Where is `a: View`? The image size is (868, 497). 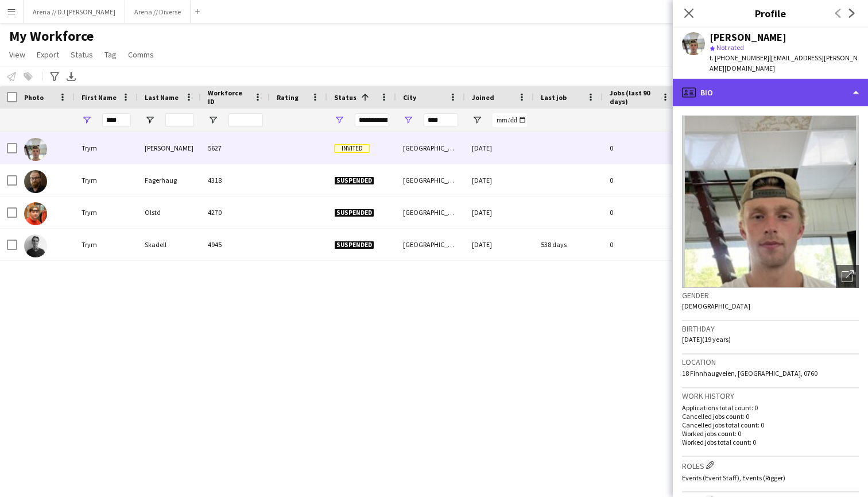 a: View is located at coordinates (17, 54).